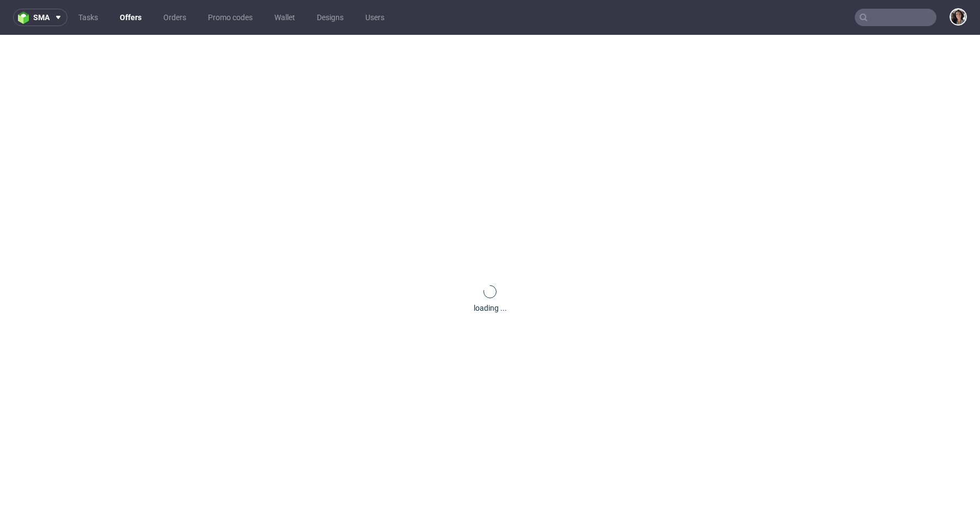 Image resolution: width=980 pixels, height=529 pixels. What do you see at coordinates (231, 18) in the screenshot?
I see `a: Promo codes` at bounding box center [231, 18].